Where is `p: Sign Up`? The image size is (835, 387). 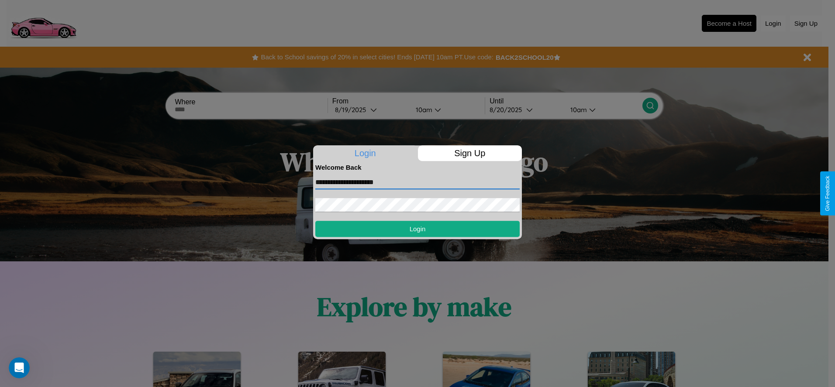
p: Sign Up is located at coordinates (470, 153).